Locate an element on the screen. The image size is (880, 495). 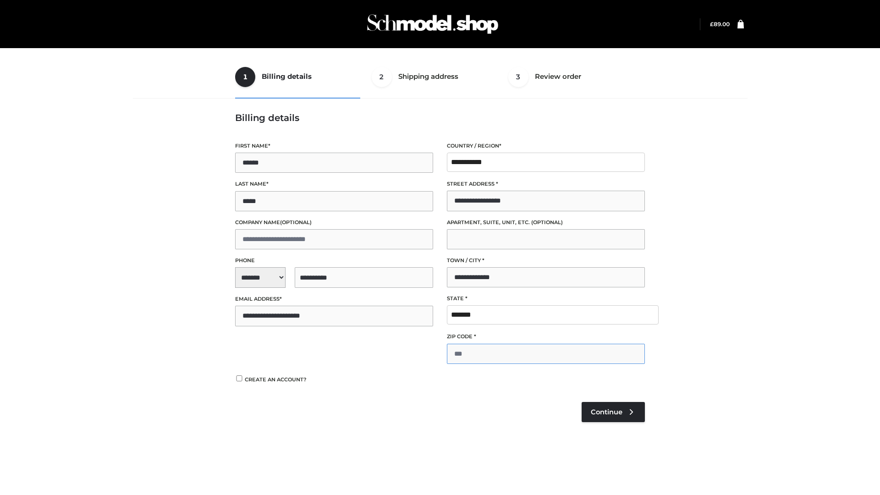
label: Company name is located at coordinates (334, 222).